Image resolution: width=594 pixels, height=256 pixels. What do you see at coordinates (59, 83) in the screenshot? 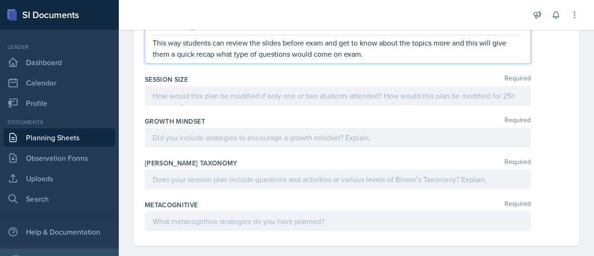
I see `a: Calendar` at bounding box center [59, 83].